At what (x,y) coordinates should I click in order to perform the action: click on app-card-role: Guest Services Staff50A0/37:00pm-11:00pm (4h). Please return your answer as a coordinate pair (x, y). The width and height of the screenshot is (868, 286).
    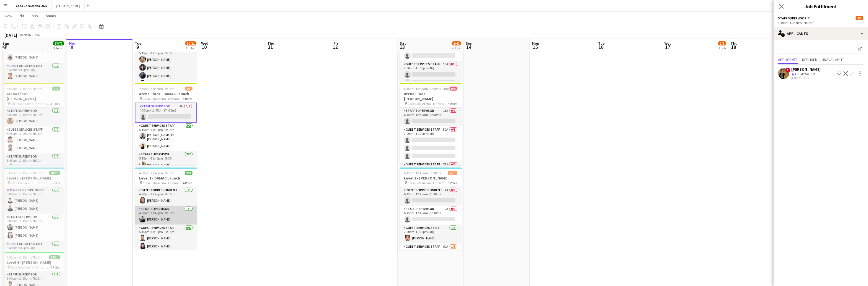
    Looking at the image, I should click on (431, 144).